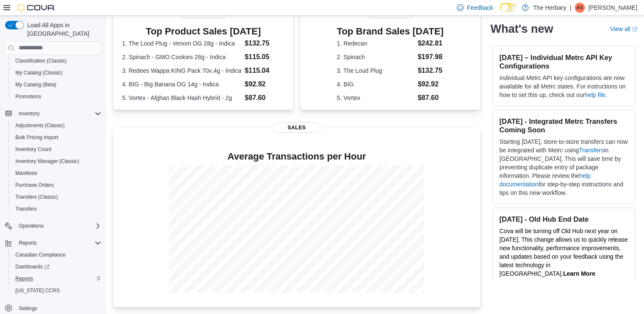 This screenshot has width=644, height=314. Describe the element at coordinates (24, 279) in the screenshot. I see `a: Reports` at that location.